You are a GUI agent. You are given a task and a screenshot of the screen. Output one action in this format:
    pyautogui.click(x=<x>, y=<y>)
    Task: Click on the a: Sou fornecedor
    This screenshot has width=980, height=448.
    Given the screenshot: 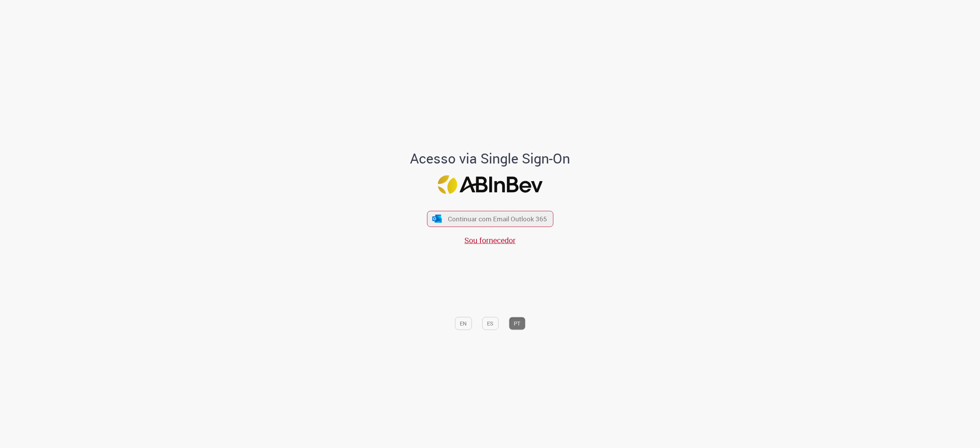 What is the action you would take?
    pyautogui.click(x=490, y=240)
    